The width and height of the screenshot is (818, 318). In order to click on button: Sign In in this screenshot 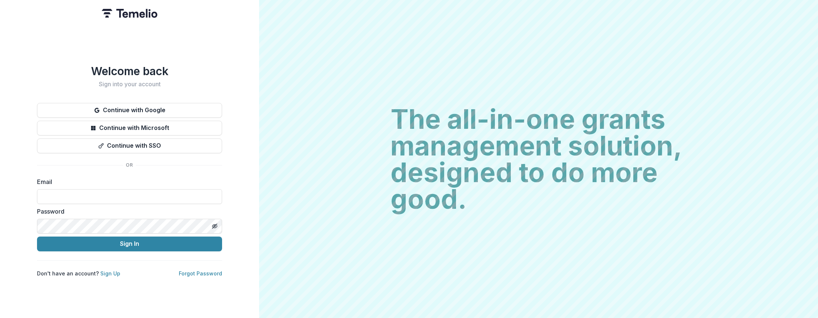, I will do `click(129, 244)`.